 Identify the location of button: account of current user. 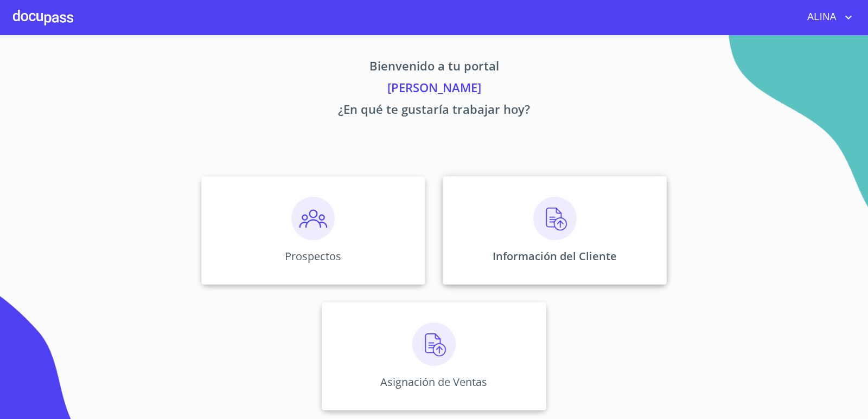
(827, 17).